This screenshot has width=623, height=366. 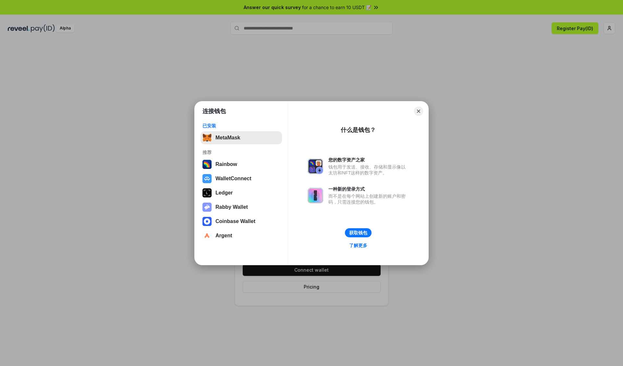 What do you see at coordinates (241, 221) in the screenshot?
I see `button: Coinbase Wallet` at bounding box center [241, 221].